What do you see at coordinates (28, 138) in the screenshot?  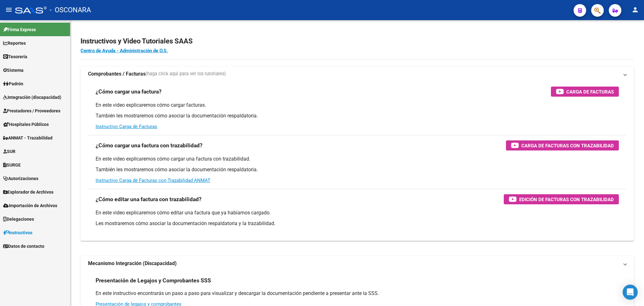 I see `span: ANMAT - Trazabilidad` at bounding box center [28, 138].